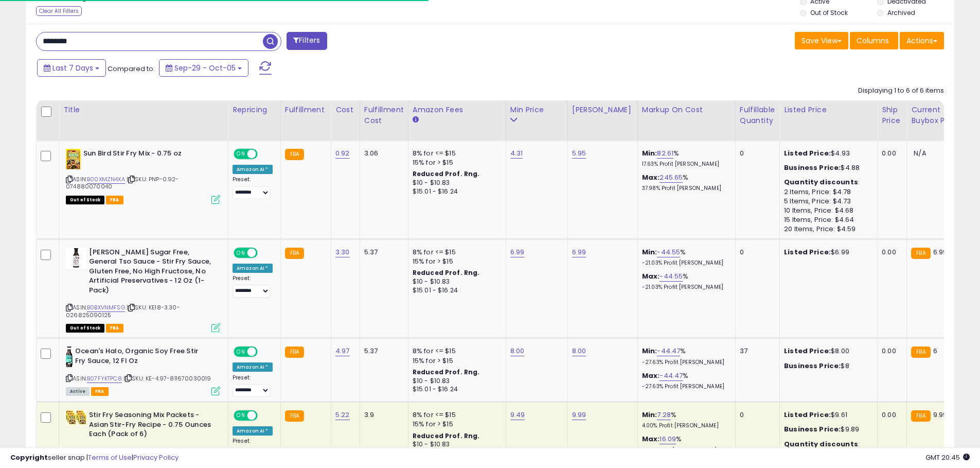  What do you see at coordinates (579, 252) in the screenshot?
I see `a: 6.99` at bounding box center [579, 252].